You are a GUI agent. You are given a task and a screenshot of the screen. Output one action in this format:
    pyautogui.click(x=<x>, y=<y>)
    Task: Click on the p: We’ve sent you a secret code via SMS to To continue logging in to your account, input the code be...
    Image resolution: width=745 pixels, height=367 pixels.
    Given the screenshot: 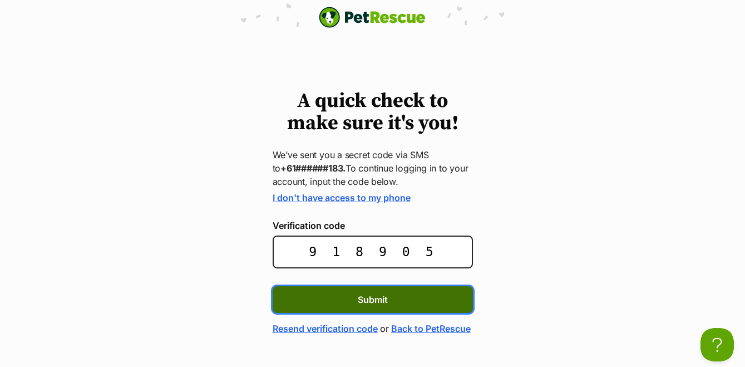 What is the action you would take?
    pyautogui.click(x=373, y=168)
    